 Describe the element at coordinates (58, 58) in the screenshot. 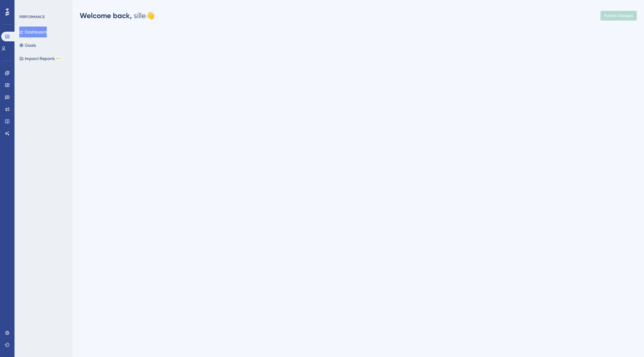

I see `div: BETA` at that location.